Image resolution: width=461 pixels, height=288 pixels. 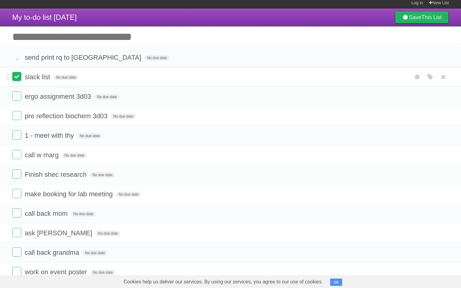 What do you see at coordinates (38, 77) in the screenshot?
I see `span: slack list` at bounding box center [38, 77].